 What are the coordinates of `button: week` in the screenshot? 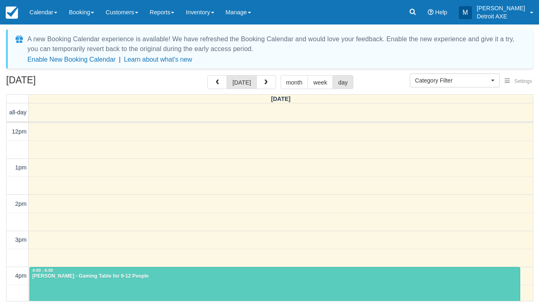 It's located at (320, 82).